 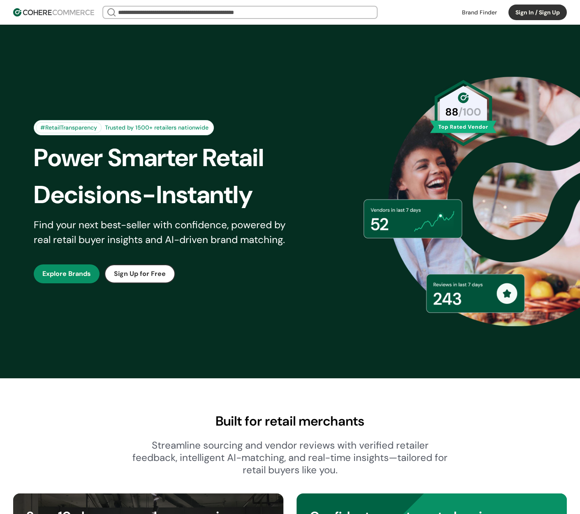 What do you see at coordinates (172, 158) in the screenshot?
I see `div: Power Smarter Retail` at bounding box center [172, 158].